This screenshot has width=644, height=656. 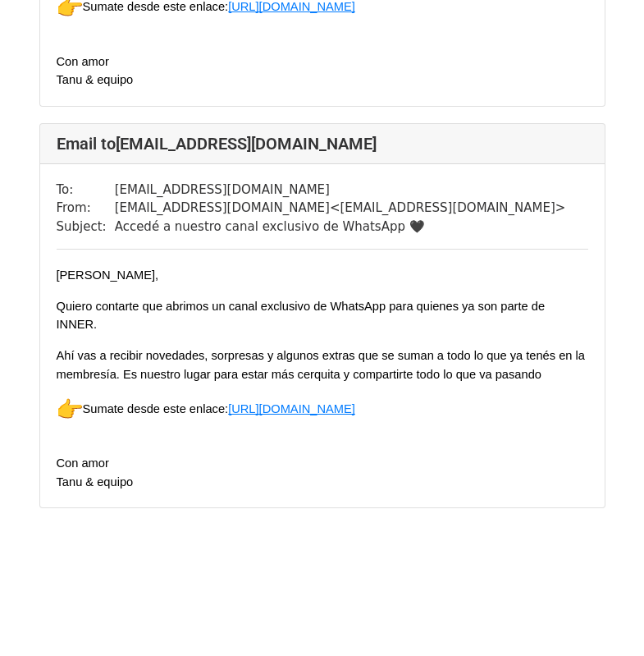 I want to click on div: Widget de chat, so click(x=604, y=616).